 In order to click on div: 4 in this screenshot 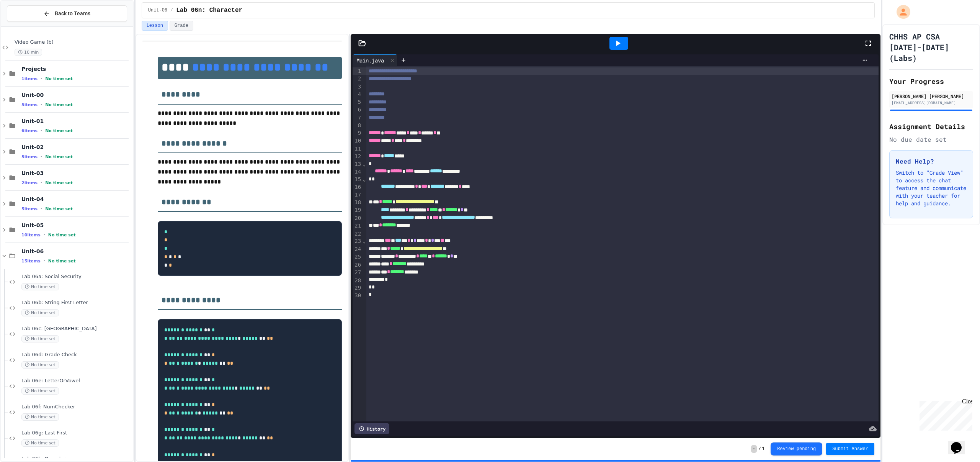, I will do `click(357, 95)`.